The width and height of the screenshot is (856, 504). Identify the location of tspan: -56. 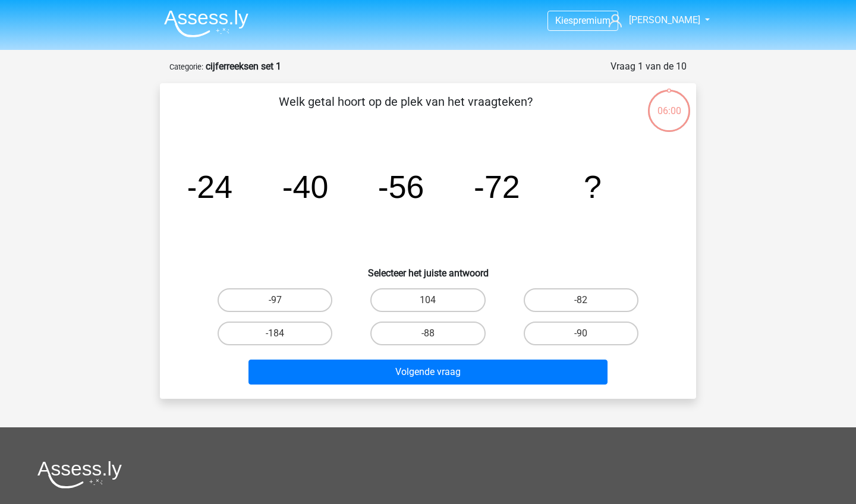
(401, 187).